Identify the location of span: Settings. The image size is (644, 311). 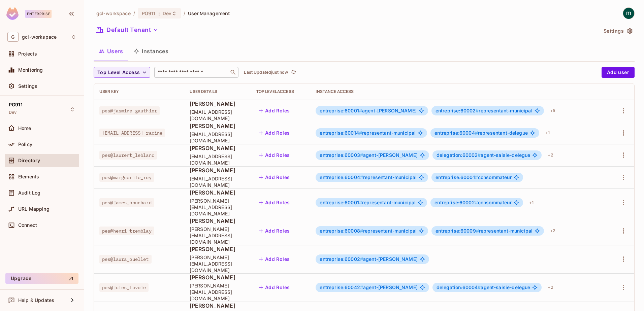
(27, 86).